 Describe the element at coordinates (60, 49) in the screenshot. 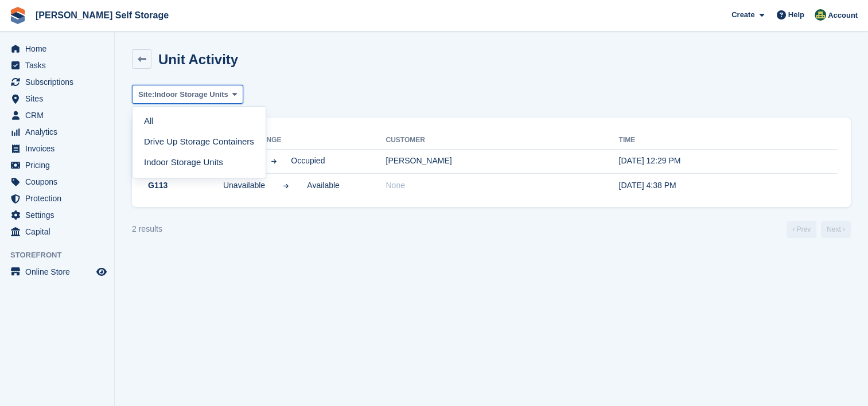

I see `span: Home` at that location.